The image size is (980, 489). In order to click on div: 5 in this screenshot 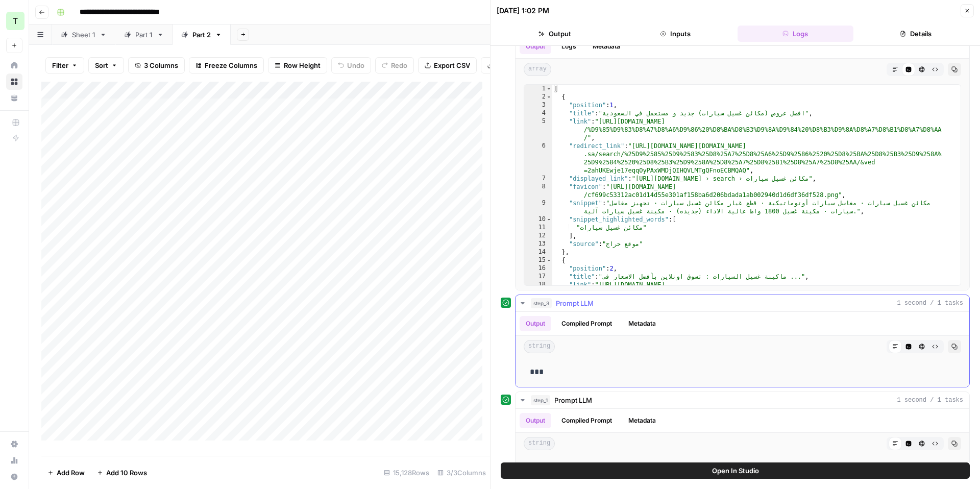, I will do `click(538, 129)`.